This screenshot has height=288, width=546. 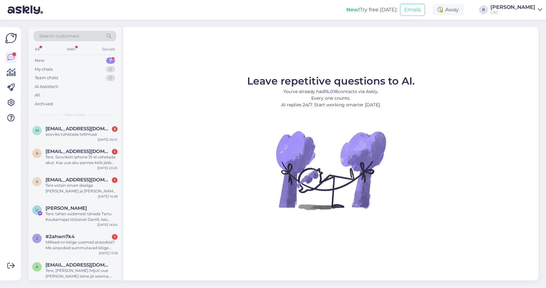 I want to click on img: Askly Logo, so click(x=11, y=38).